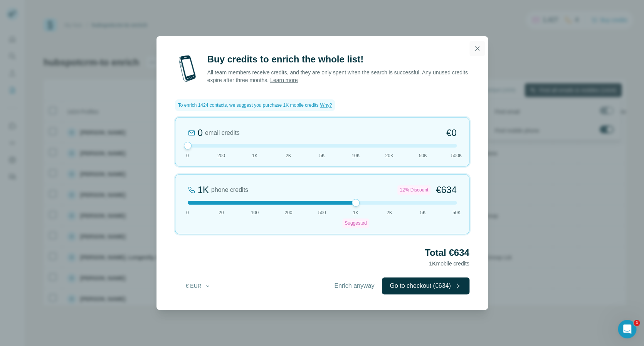 This screenshot has height=346, width=644. I want to click on div: 1K, so click(203, 190).